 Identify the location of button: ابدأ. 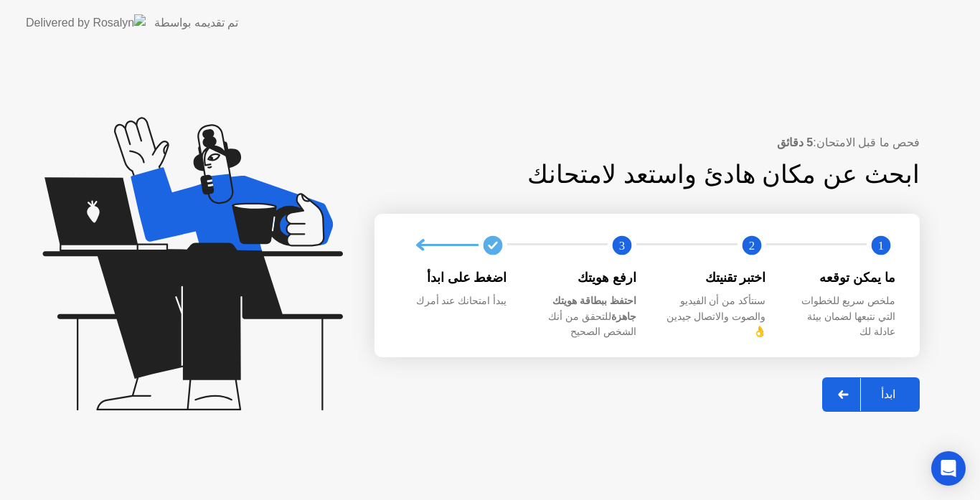
(870, 395).